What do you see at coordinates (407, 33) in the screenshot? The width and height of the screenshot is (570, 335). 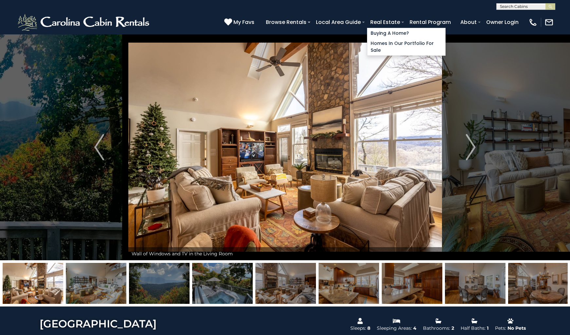 I see `a: Buying A Home?` at bounding box center [407, 33].